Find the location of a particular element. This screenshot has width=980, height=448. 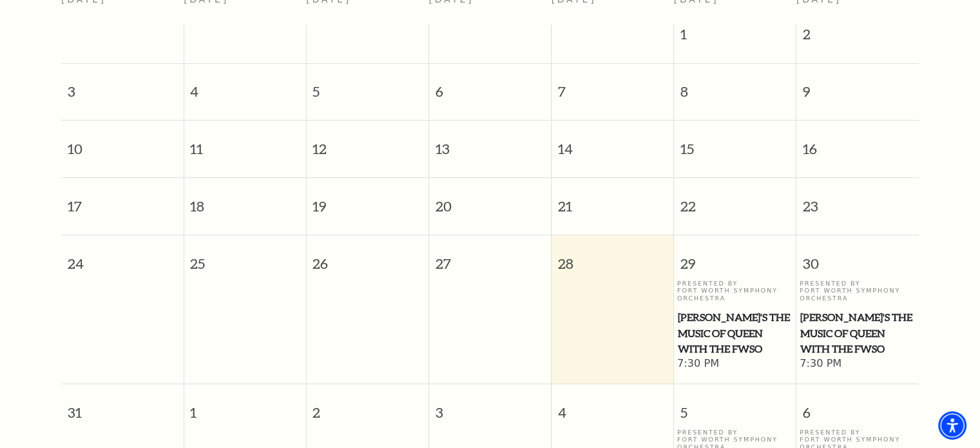

span: 24 is located at coordinates (122, 257).